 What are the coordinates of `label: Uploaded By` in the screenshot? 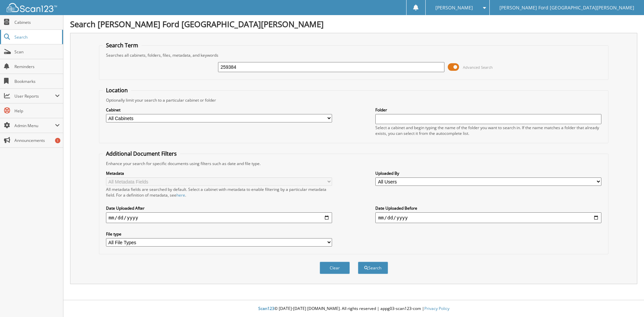 It's located at (488, 173).